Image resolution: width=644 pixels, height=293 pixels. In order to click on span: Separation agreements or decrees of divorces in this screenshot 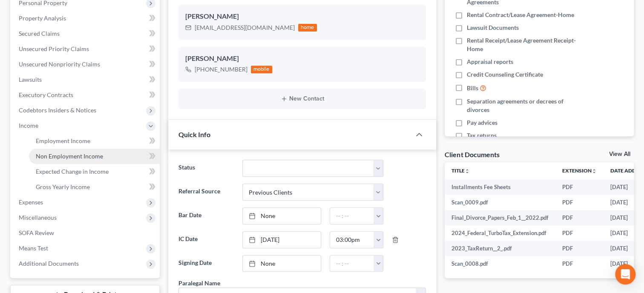, I will do `click(523, 105)`.